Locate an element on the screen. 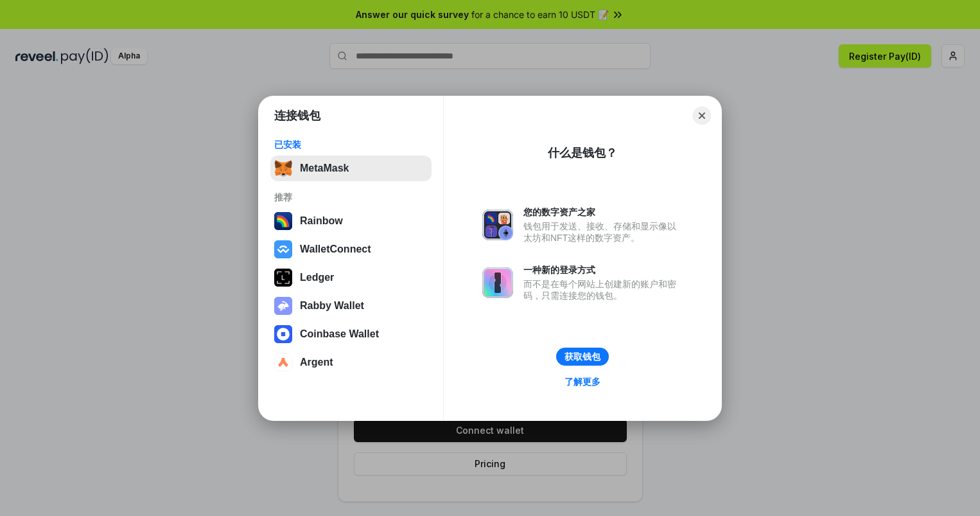 This screenshot has width=980, height=516. div: 已安装 is located at coordinates (351, 145).